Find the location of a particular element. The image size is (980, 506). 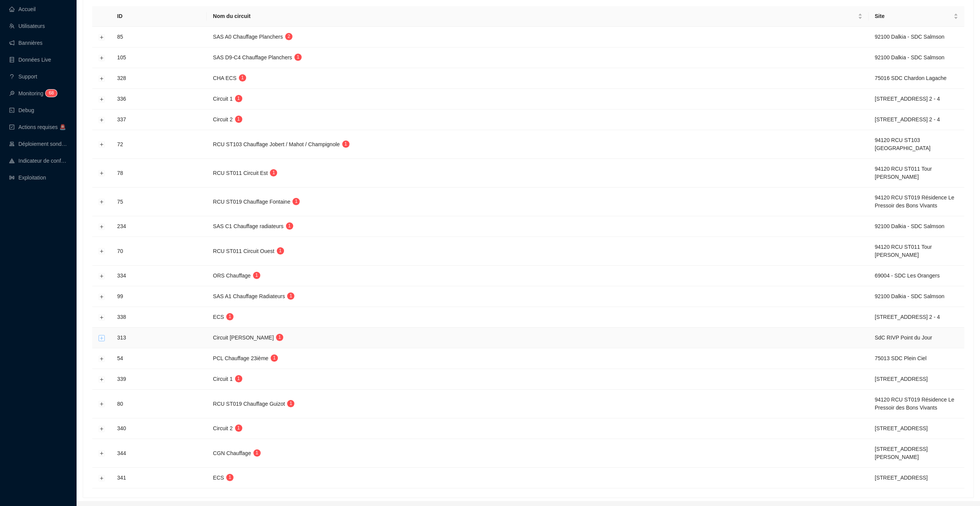

span: Circuit 2 is located at coordinates (222, 429).